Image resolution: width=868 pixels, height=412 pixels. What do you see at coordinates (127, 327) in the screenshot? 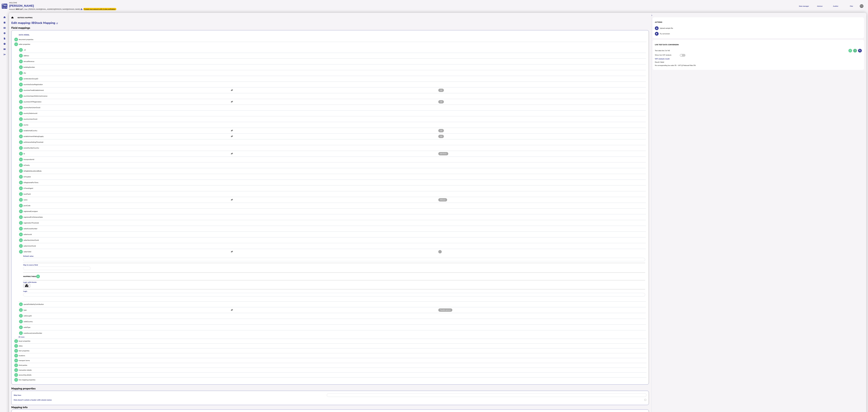
I see `p: vatIdType` at bounding box center [127, 327].